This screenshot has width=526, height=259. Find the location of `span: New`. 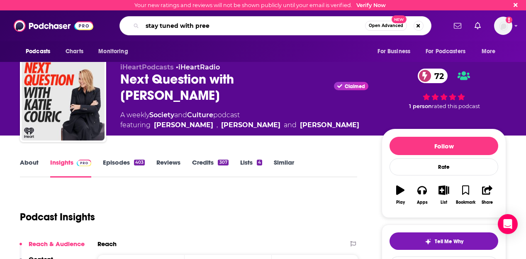

span: New is located at coordinates (399, 19).